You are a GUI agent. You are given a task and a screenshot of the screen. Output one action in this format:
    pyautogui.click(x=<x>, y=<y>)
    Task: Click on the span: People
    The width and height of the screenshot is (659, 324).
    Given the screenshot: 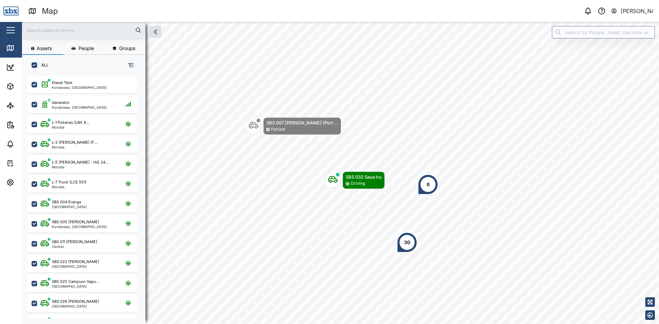 What is the action you would take?
    pyautogui.click(x=86, y=48)
    